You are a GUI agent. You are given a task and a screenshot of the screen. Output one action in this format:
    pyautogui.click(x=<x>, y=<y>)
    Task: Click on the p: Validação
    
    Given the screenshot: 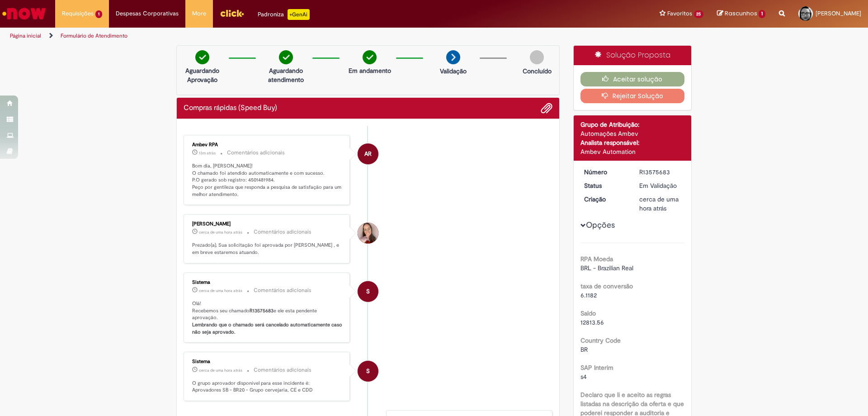 What is the action you would take?
    pyautogui.click(x=453, y=71)
    